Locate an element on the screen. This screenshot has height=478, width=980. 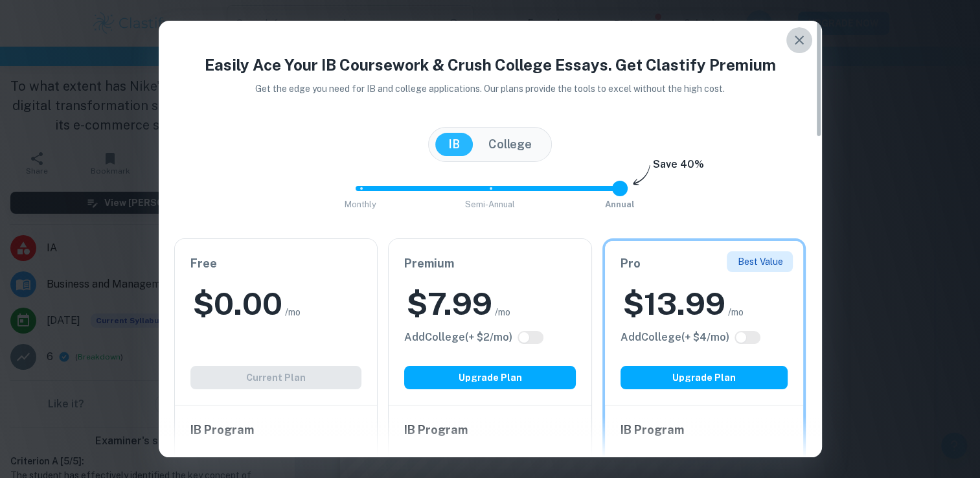
h6: Premium is located at coordinates (490, 264).